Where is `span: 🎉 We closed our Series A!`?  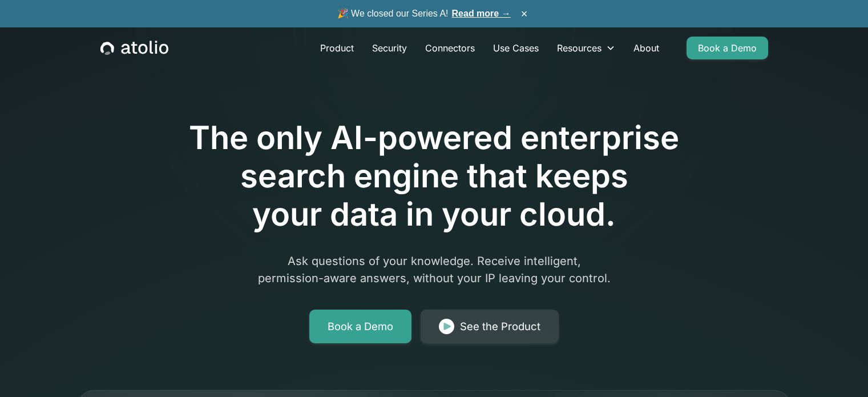 span: 🎉 We closed our Series A! is located at coordinates (424, 14).